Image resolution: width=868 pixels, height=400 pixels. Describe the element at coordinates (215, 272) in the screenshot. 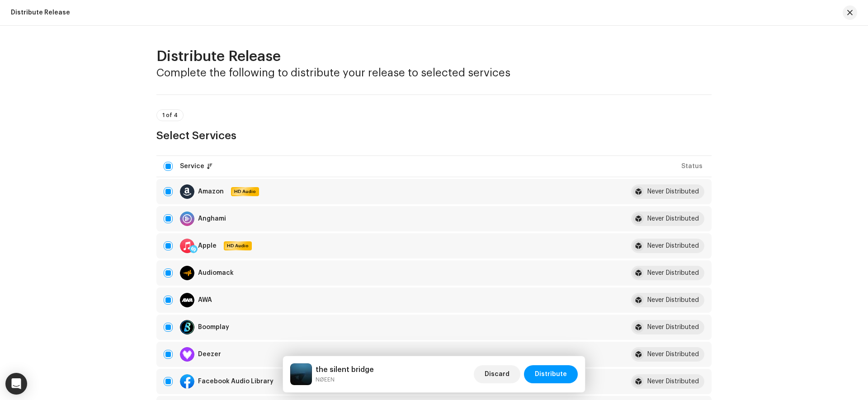

I see `div: Audiomack` at that location.